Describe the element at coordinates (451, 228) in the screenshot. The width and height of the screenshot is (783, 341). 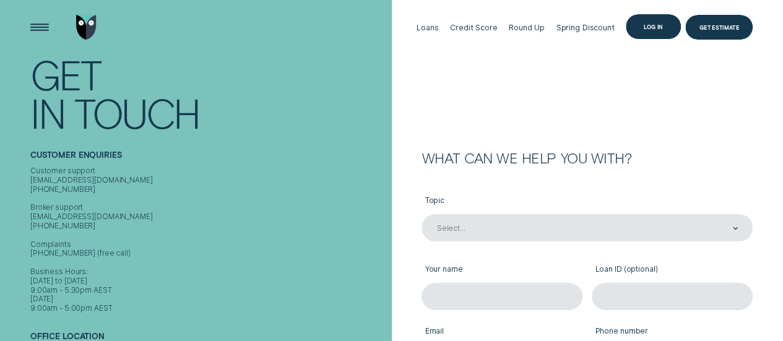
I see `div: Select...` at that location.